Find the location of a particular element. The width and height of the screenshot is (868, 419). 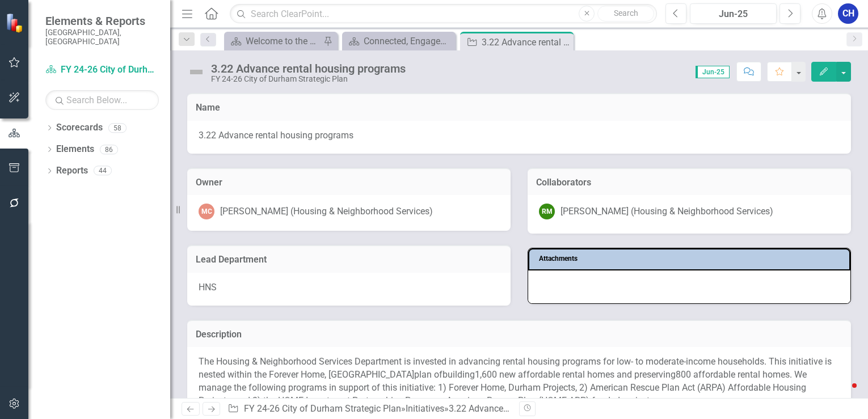

span: Elements & Reports is located at coordinates (102, 21).